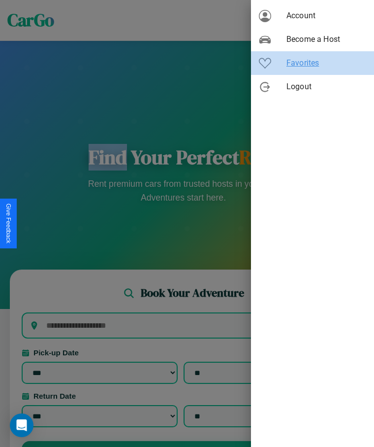 The image size is (374, 447). I want to click on span: Become a Host, so click(327, 39).